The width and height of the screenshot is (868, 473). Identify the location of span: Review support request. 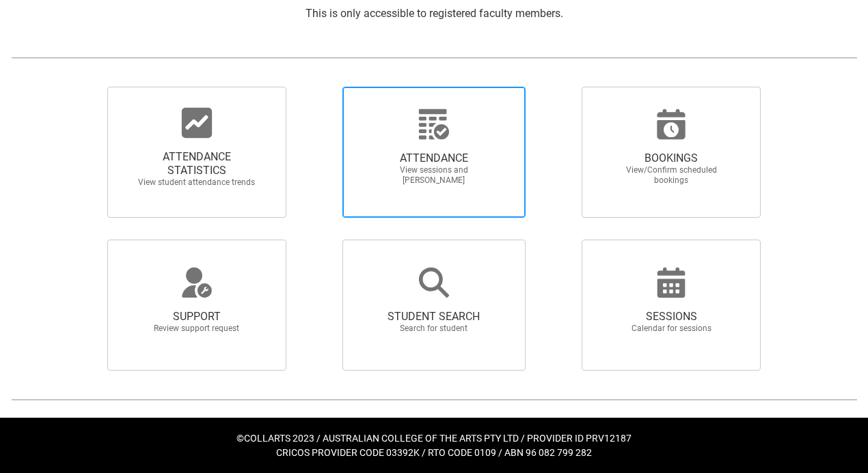
(197, 329).